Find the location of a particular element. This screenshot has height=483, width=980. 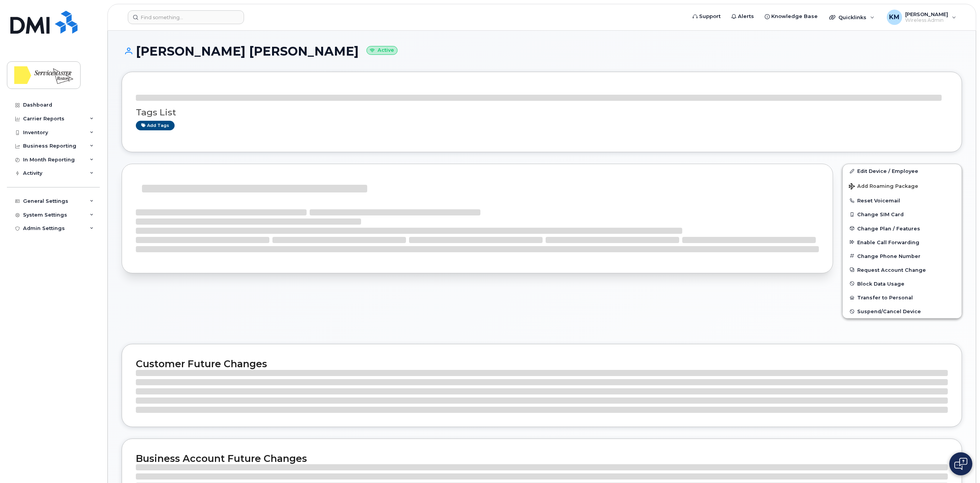

button: Request Account Change is located at coordinates (902, 270).